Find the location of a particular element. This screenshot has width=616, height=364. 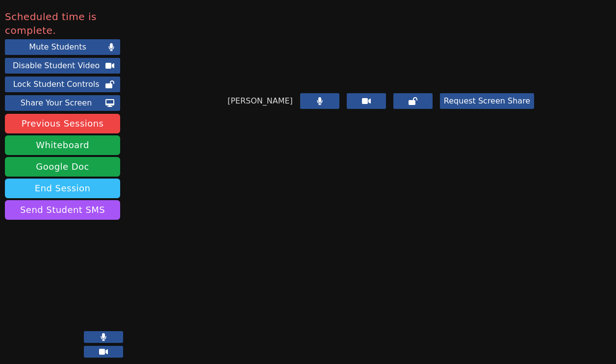

button: Share Your Screen is located at coordinates (62, 103).